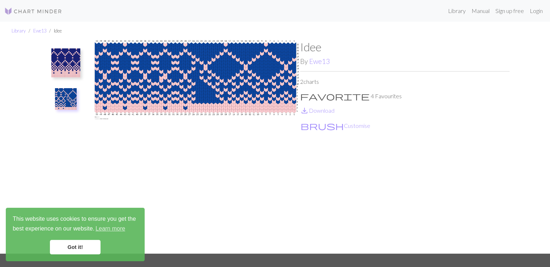 This screenshot has width=550, height=267. I want to click on a: dismiss cookie message, so click(75, 247).